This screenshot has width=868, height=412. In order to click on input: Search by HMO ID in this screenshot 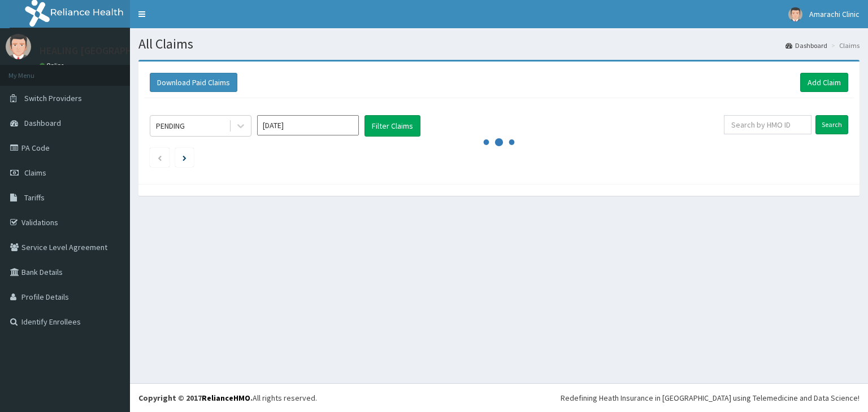, I will do `click(767, 125)`.